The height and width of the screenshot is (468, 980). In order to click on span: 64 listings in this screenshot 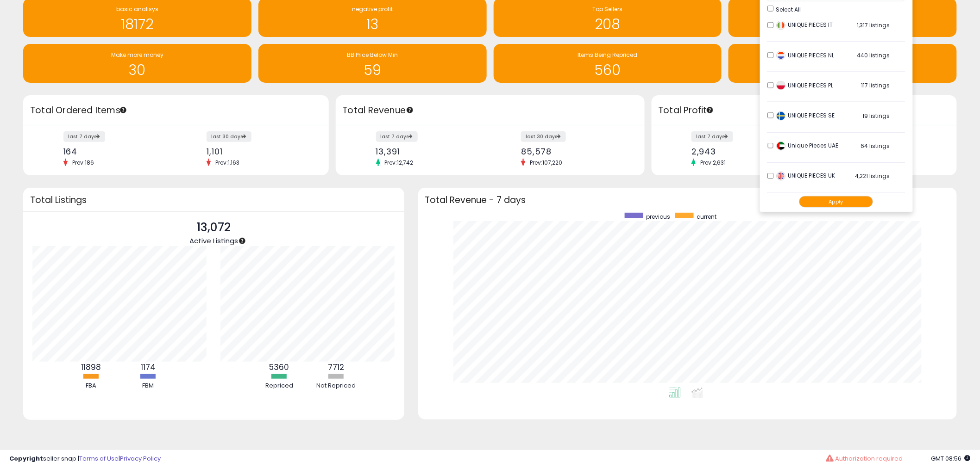, I will do `click(876, 146)`.